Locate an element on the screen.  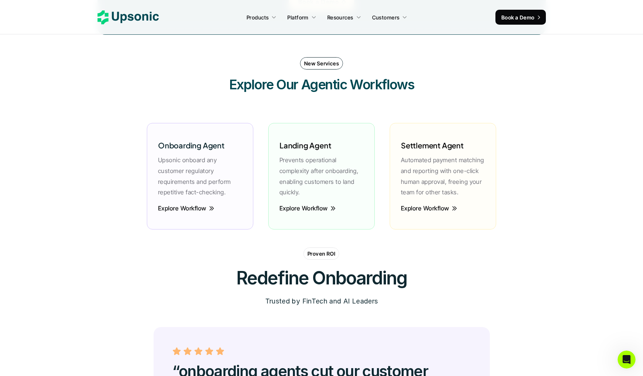
a: Products is located at coordinates (261, 17).